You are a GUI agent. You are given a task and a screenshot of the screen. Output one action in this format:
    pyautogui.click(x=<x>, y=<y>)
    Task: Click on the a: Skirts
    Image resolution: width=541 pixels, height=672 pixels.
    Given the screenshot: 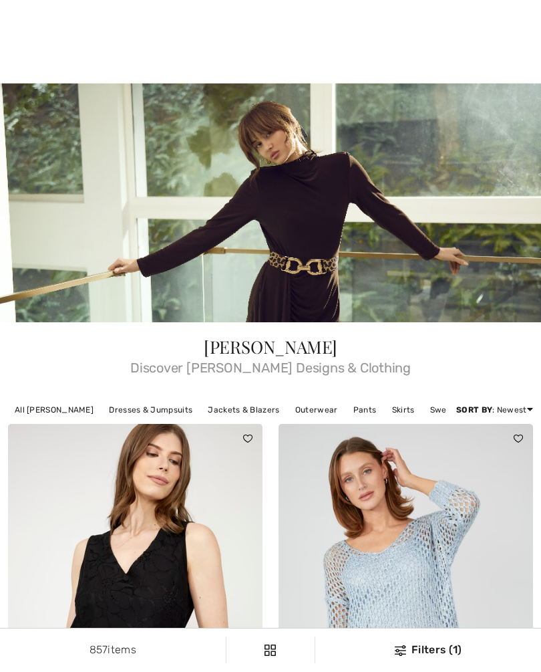 What is the action you would take?
    pyautogui.click(x=404, y=410)
    